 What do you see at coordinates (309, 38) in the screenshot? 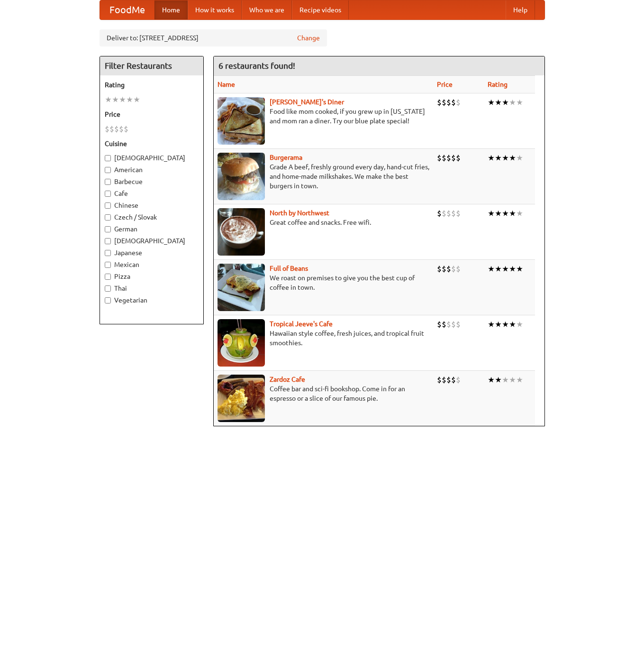
I see `a: Change` at bounding box center [309, 38].